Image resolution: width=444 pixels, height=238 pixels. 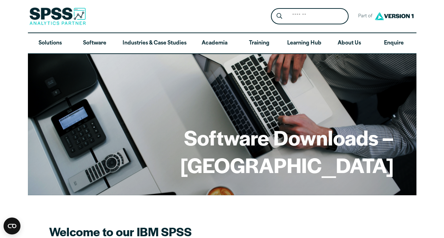 I want to click on a: About Us, so click(x=349, y=43).